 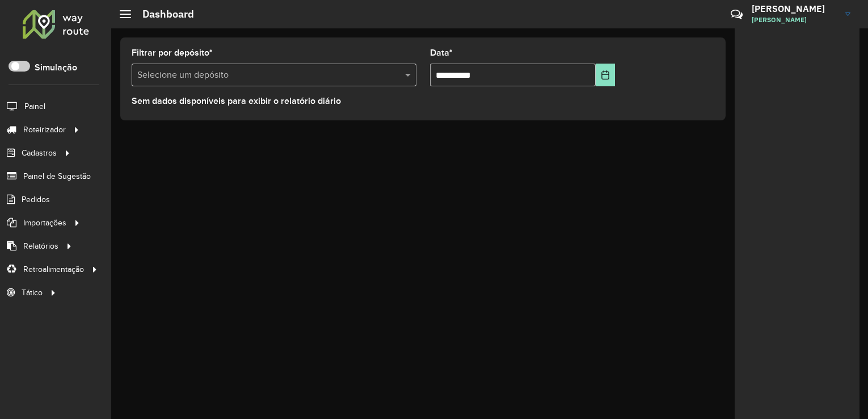 What do you see at coordinates (41, 245) in the screenshot?
I see `span: Relatórios` at bounding box center [41, 245].